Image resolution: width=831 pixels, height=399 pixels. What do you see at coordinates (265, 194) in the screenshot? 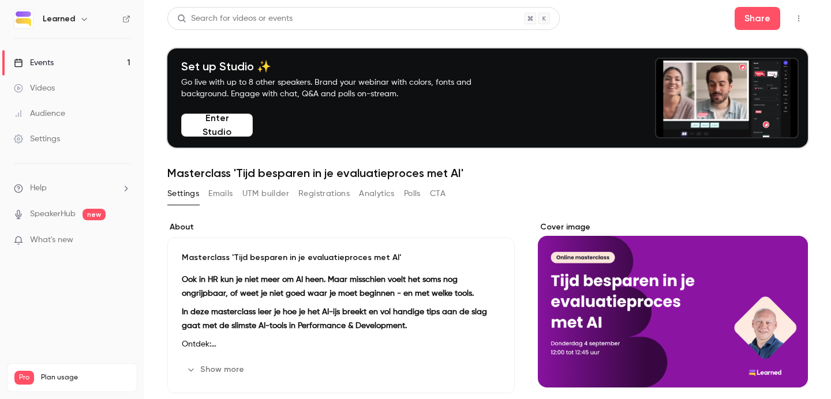
I see `button: UTM builder` at bounding box center [265, 194].